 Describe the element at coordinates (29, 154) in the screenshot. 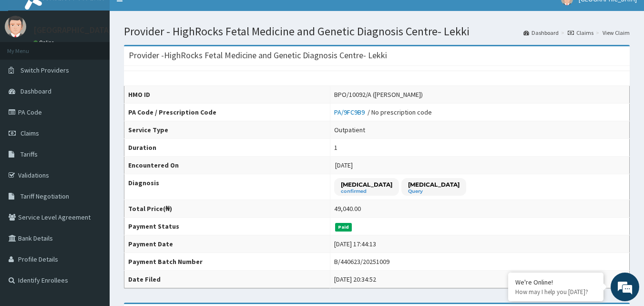

I see `span: Tariffs` at that location.